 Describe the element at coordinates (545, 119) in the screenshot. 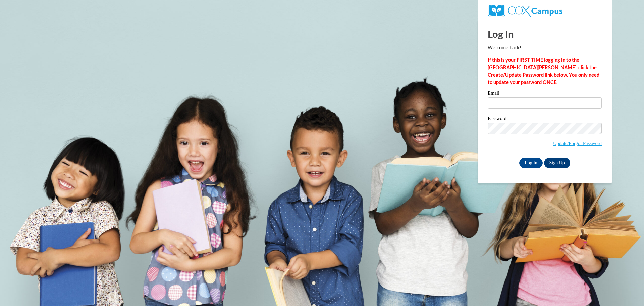

I see `label: Password` at that location.